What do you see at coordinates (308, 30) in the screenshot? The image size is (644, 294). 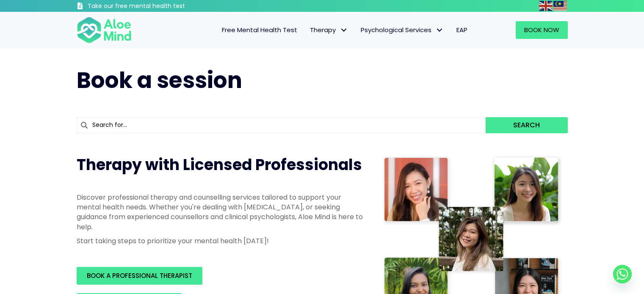 I see `nav: Menu` at bounding box center [308, 30].